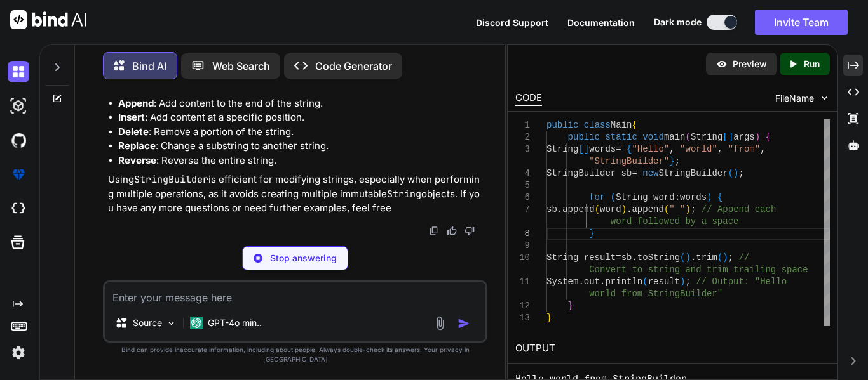 This screenshot has width=868, height=380. I want to click on img: GPT-4o mini, so click(196, 323).